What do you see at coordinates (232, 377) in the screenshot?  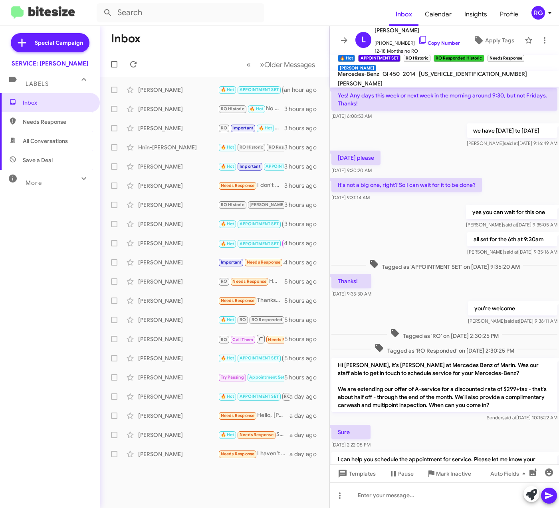 I see `span: Try Pausing` at bounding box center [232, 377].